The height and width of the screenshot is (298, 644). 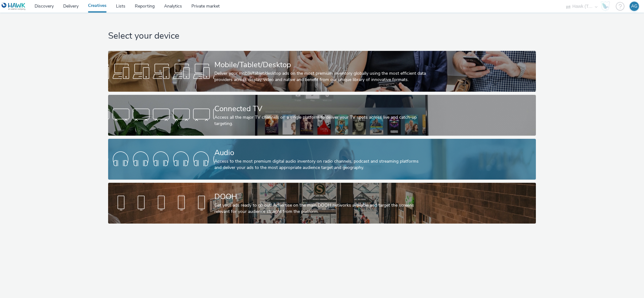 I want to click on div: Get your ads ready to go out! Advertise on the main DOOH networks available and target the screen..., so click(x=320, y=208).